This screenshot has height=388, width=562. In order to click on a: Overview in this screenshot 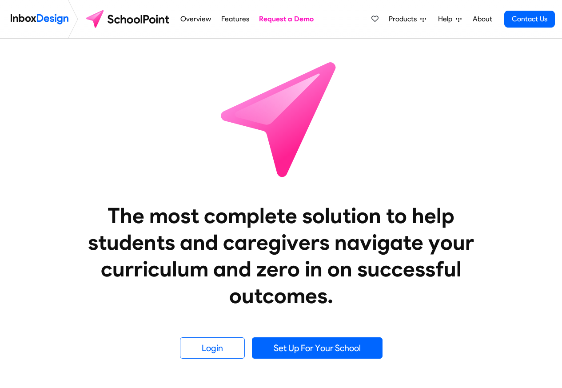, I will do `click(196, 19)`.